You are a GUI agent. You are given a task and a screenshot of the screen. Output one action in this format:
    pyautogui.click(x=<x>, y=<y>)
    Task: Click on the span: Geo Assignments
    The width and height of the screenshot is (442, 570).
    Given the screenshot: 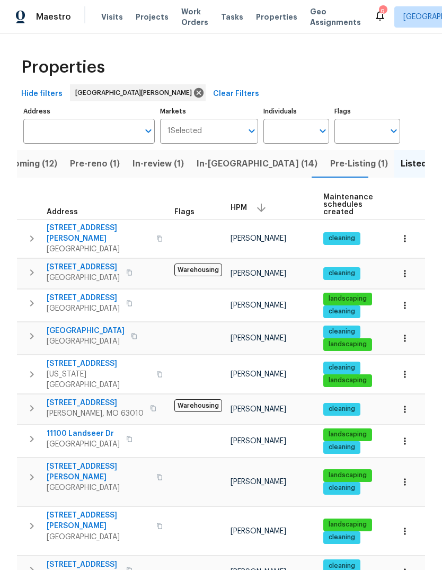 What is the action you would take?
    pyautogui.click(x=336, y=17)
    